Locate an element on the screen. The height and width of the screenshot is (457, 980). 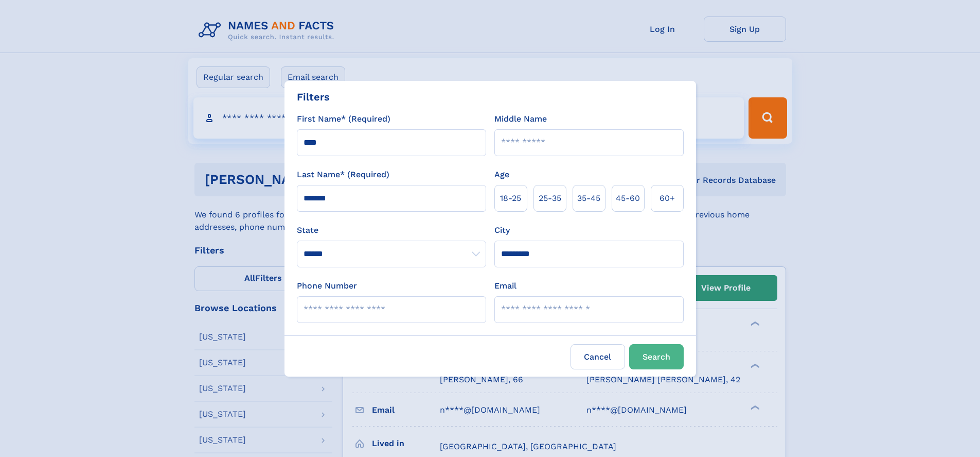
span: 45‑60 is located at coordinates (628, 199).